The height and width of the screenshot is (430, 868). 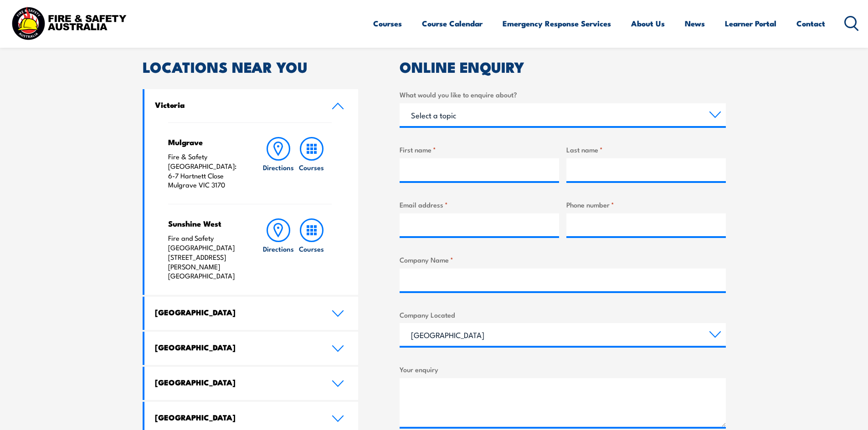 What do you see at coordinates (563, 314) in the screenshot?
I see `label: Company Located` at bounding box center [563, 314].